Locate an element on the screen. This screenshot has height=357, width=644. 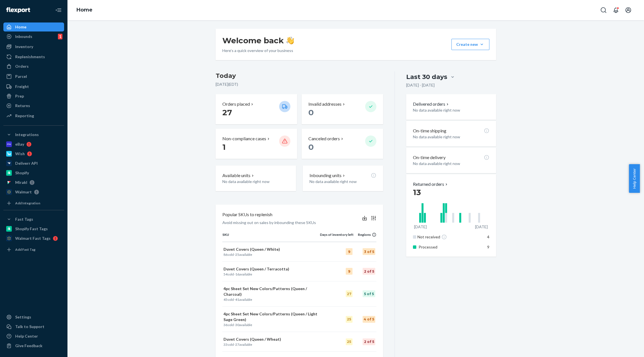
p: Popular SKUs to replenish is located at coordinates (247, 215).